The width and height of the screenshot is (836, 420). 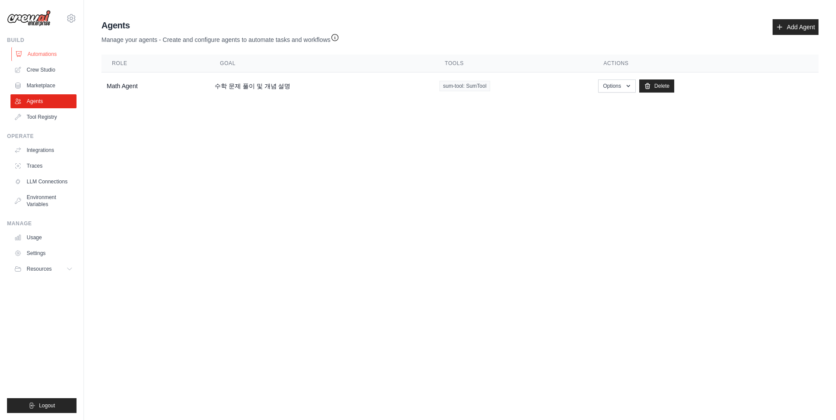 I want to click on div: Manage, so click(x=42, y=224).